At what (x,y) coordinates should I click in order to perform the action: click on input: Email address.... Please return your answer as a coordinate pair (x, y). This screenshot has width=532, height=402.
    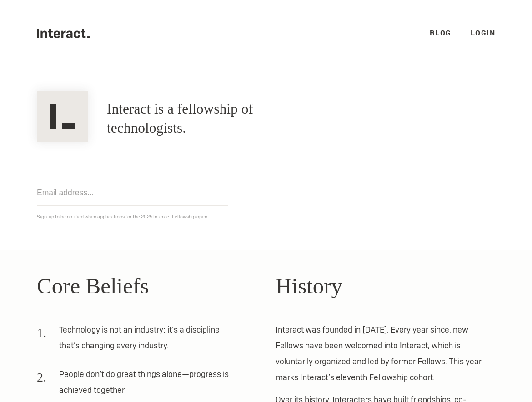
    Looking at the image, I should click on (132, 193).